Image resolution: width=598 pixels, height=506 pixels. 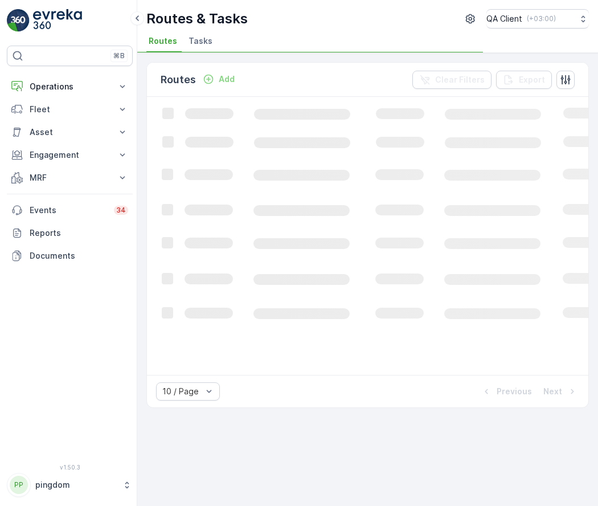 What do you see at coordinates (69, 132) in the screenshot?
I see `button: Asset` at bounding box center [69, 132].